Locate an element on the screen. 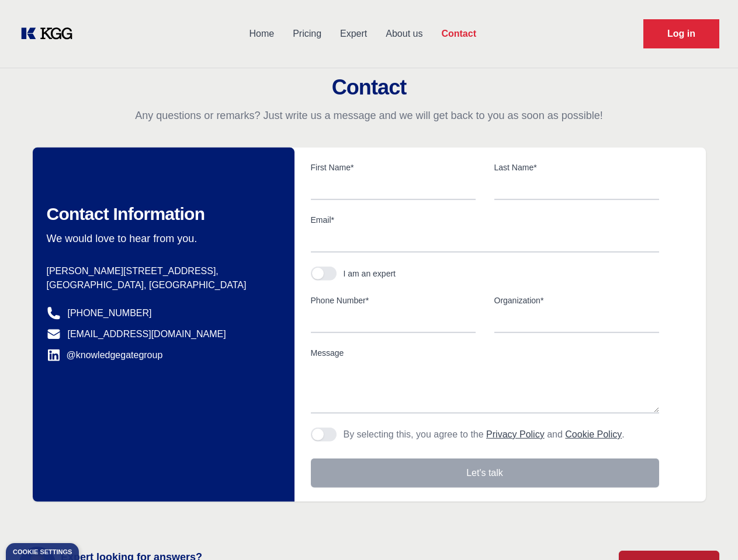 The image size is (738, 560). h2: Contact Information is located at coordinates (161, 214).